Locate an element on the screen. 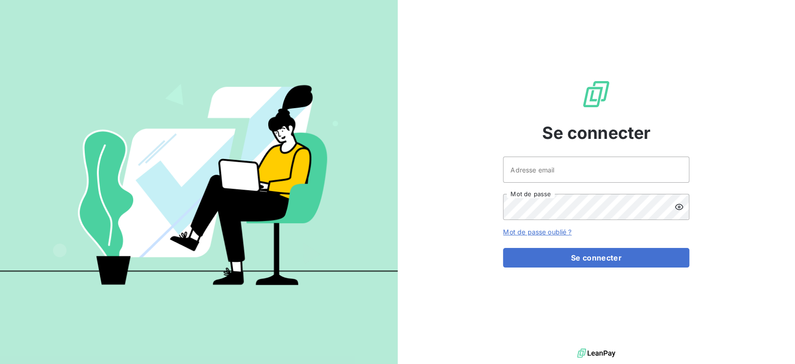 The height and width of the screenshot is (364, 795). button: Se connecter is located at coordinates (596, 258).